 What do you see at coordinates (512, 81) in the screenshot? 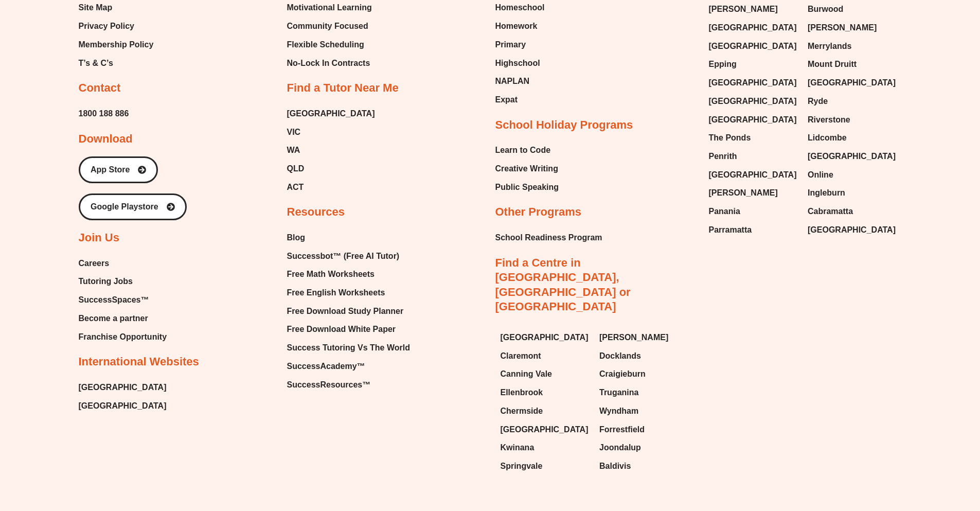
I see `span: NAPLAN` at bounding box center [512, 81].